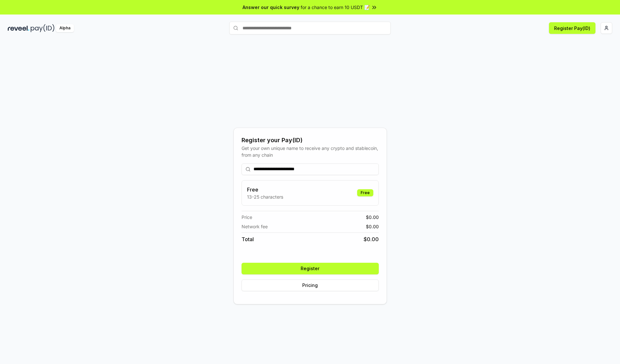 This screenshot has height=364, width=620. What do you see at coordinates (65, 28) in the screenshot?
I see `div: Alpha` at bounding box center [65, 28].